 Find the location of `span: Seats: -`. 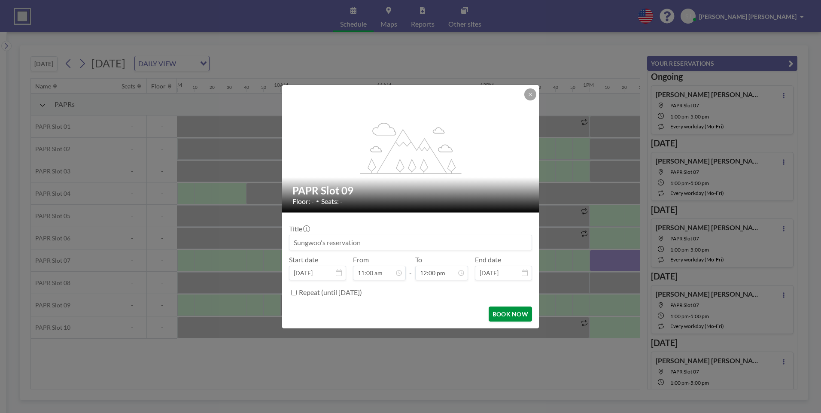

span: Seats: - is located at coordinates (332, 201).